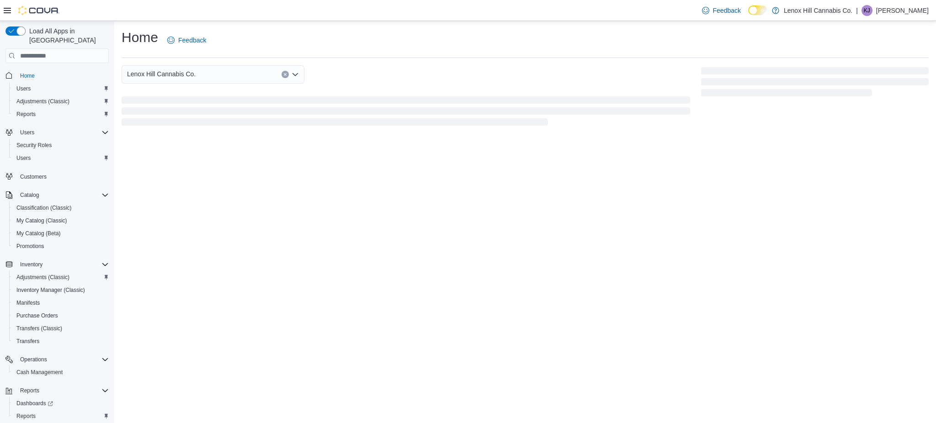 Image resolution: width=936 pixels, height=423 pixels. I want to click on button: Purchase Orders, so click(61, 316).